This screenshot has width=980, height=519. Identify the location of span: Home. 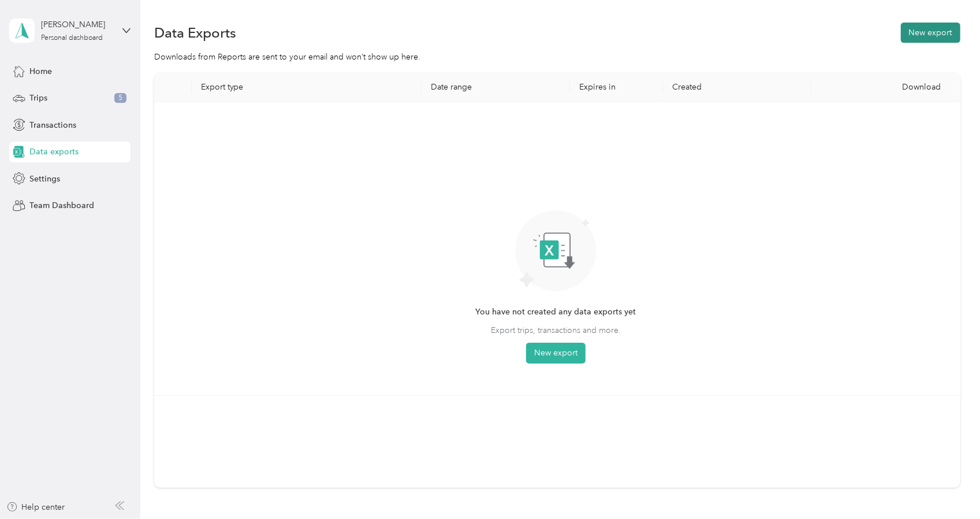
(41, 71).